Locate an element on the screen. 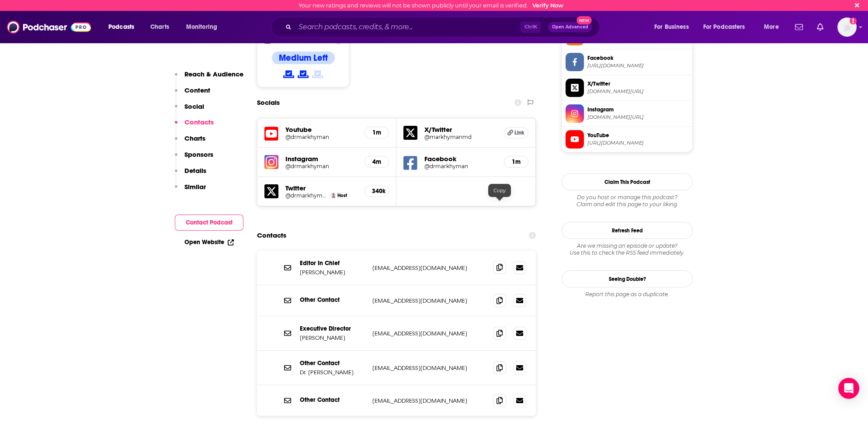 This screenshot has width=868, height=425. span: Podcasts is located at coordinates (121, 27).